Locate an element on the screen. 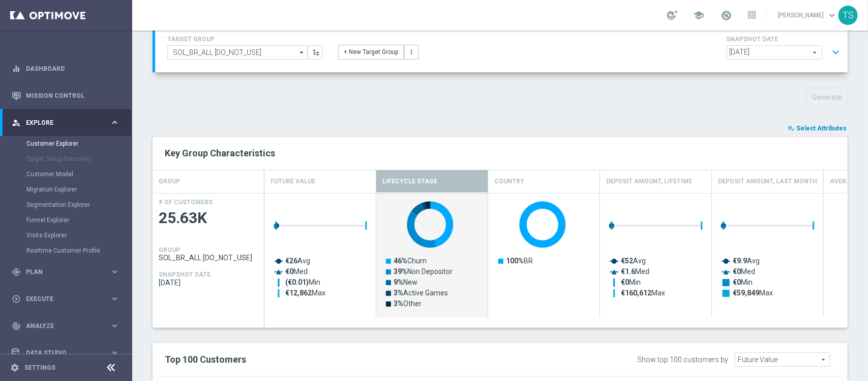 This screenshot has width=868, height=381. tspan: (€0.01) is located at coordinates (297, 282).